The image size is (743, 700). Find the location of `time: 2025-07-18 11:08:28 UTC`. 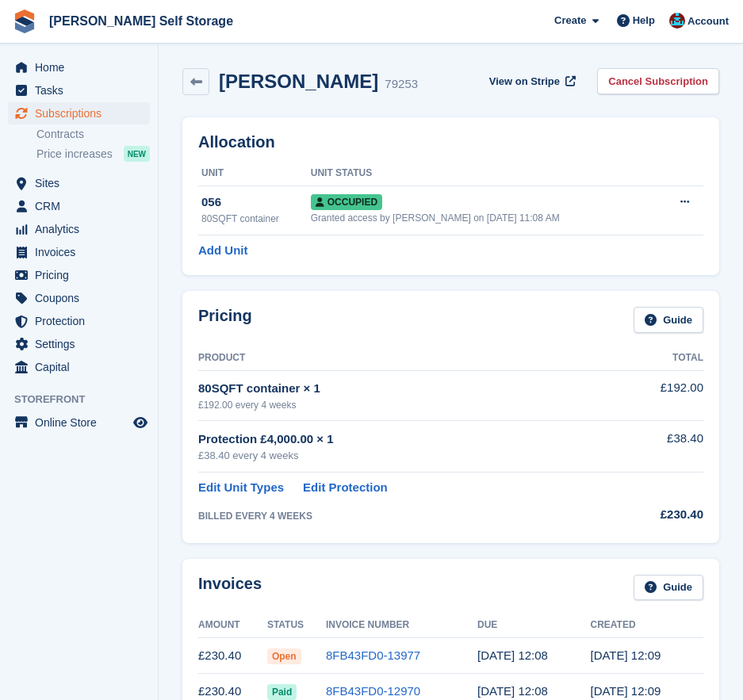

time: 2025-07-18 11:08:28 UTC is located at coordinates (512, 690).